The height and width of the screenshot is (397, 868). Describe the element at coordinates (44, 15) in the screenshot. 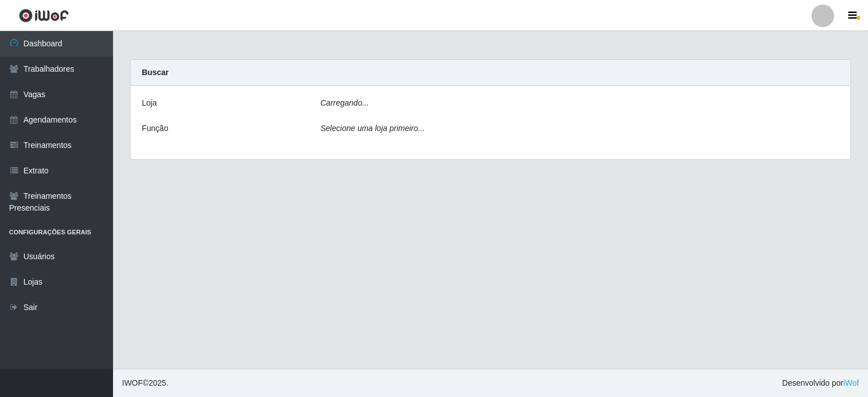

I see `img: CoreUI Logo` at that location.